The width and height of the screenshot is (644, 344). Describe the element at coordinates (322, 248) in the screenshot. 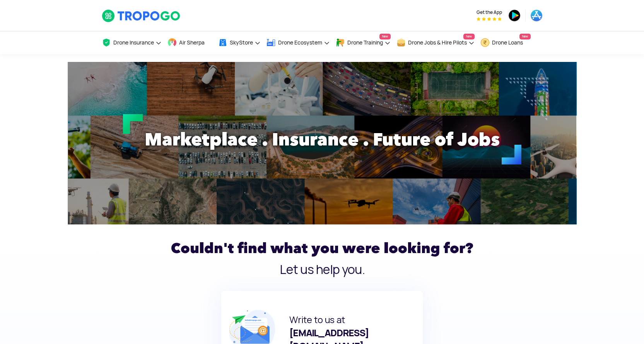

I see `h2: Couldn't find what you were looking for?` at that location.